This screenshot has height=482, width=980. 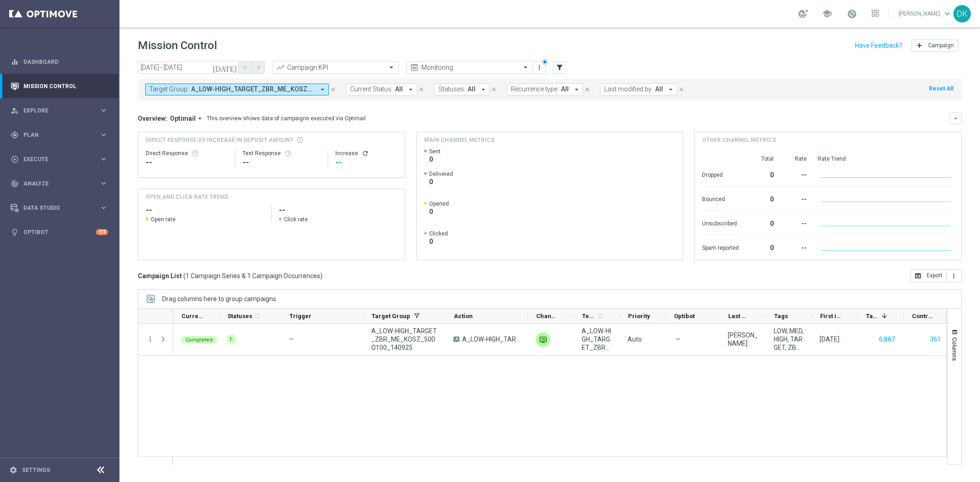 What do you see at coordinates (59, 111) in the screenshot?
I see `div: person_search Explore keyboard_arrow_right` at bounding box center [59, 111].